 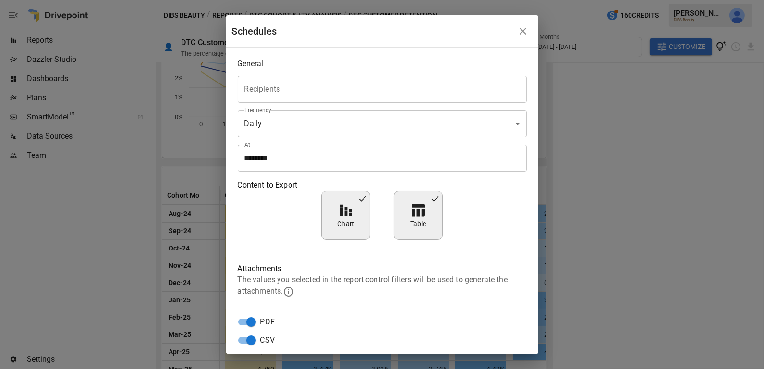 What do you see at coordinates (382, 185) in the screenshot?
I see `p: Content to Export` at bounding box center [382, 185].